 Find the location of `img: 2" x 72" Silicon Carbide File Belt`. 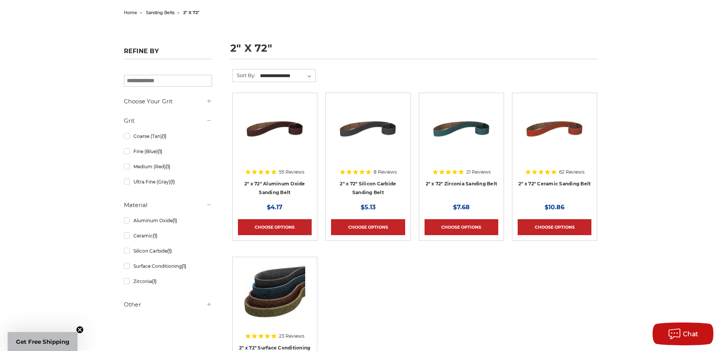

img: 2" x 72" Silicon Carbide File Belt is located at coordinates (368, 129).